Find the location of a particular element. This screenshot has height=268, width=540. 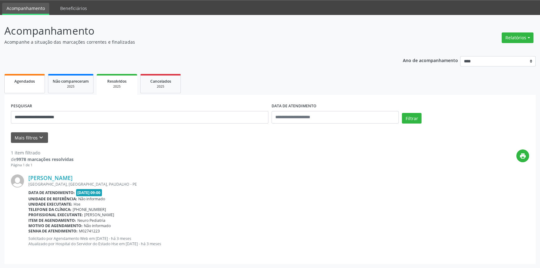

b: Item de agendamento: is located at coordinates (52, 220).